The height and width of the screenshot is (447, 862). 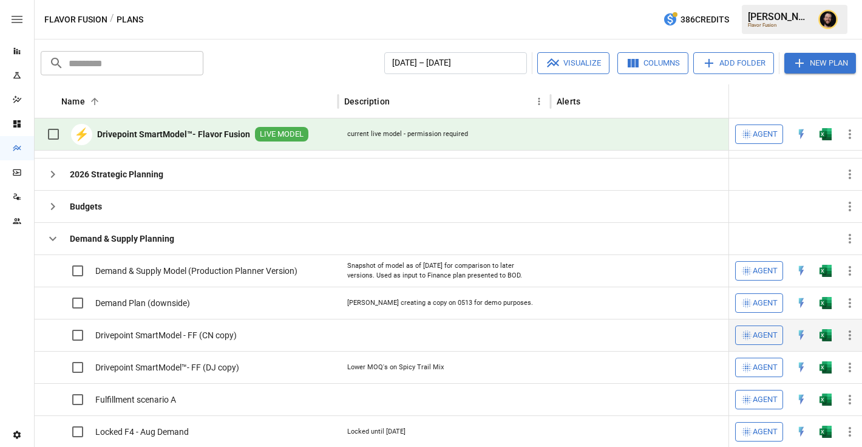 I want to click on button: Add Folder, so click(x=734, y=63).